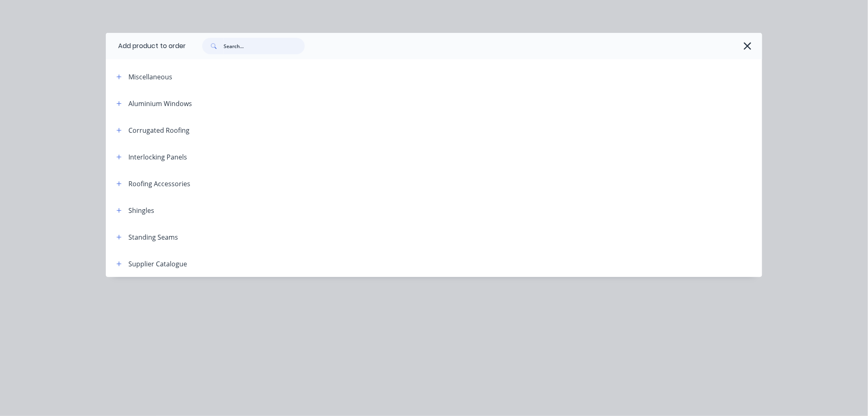  I want to click on div: Shingles, so click(141, 210).